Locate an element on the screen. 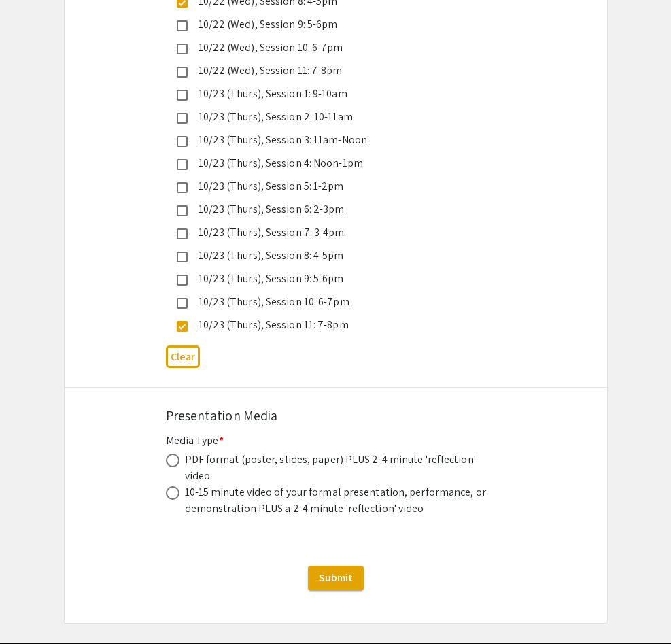 The height and width of the screenshot is (644, 671). div: 10/23 (Thurs), Session 11: 7-8pm is located at coordinates (331, 325).